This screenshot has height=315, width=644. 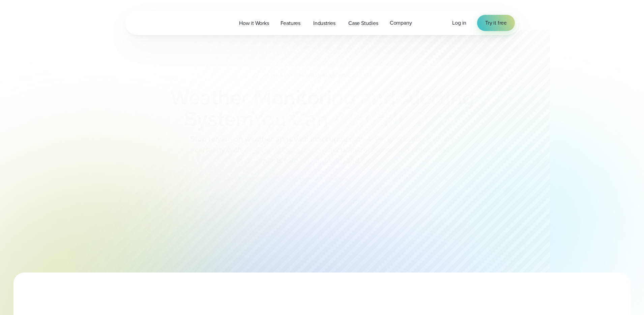 I want to click on span: Company, so click(x=401, y=23).